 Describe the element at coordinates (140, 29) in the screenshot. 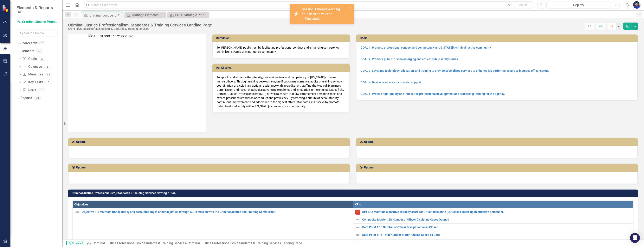

I see `div: Criminal Justice Professionalism, Standards & Training Services` at that location.